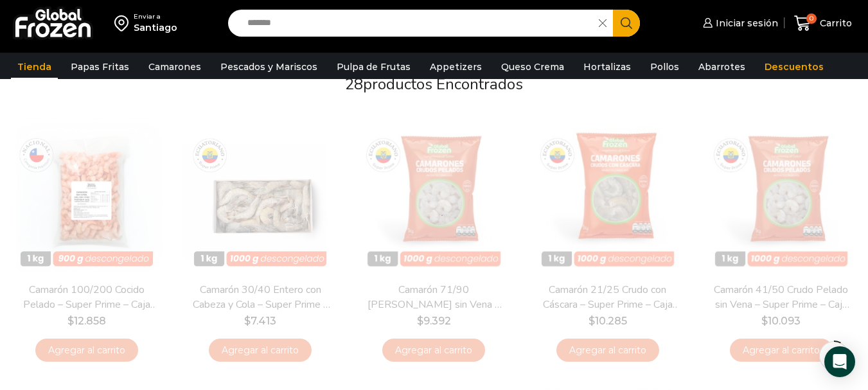 The image size is (868, 390). I want to click on span: Carrito, so click(834, 23).